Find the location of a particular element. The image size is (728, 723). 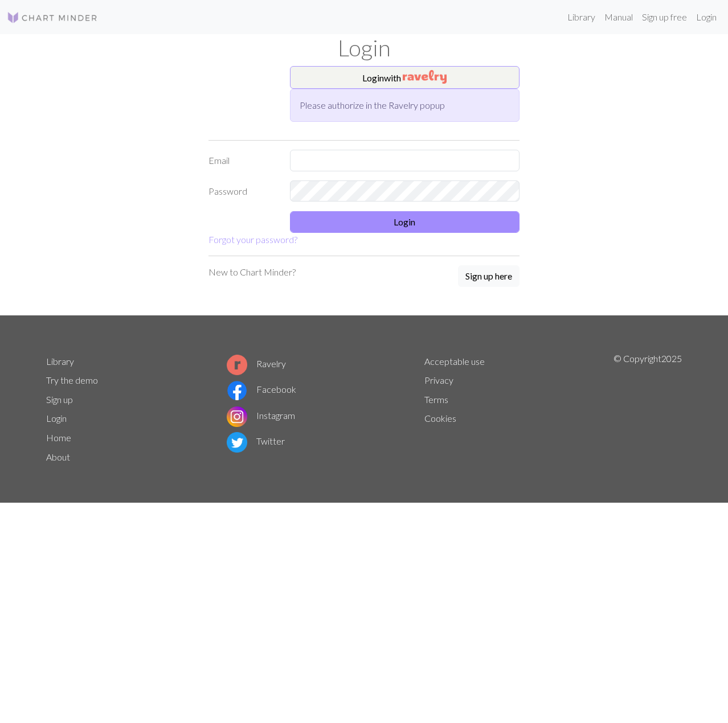

button: Loginwith is located at coordinates (405, 77).